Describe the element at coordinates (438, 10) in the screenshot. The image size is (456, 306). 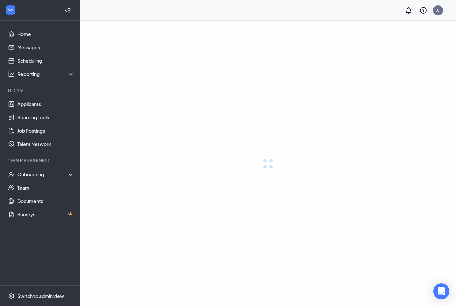
I see `div: JJ` at that location.